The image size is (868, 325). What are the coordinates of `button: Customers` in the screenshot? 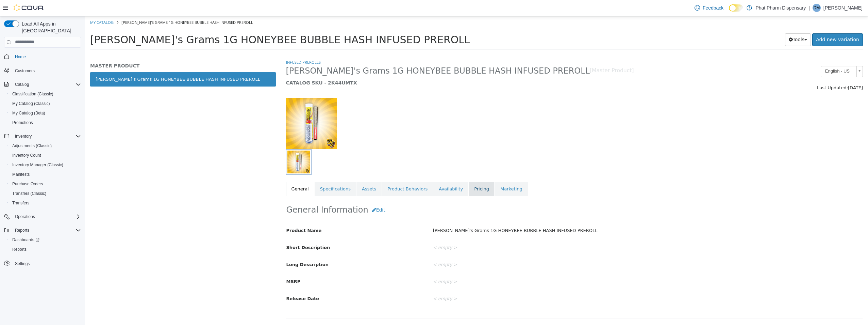 It's located at (43, 71).